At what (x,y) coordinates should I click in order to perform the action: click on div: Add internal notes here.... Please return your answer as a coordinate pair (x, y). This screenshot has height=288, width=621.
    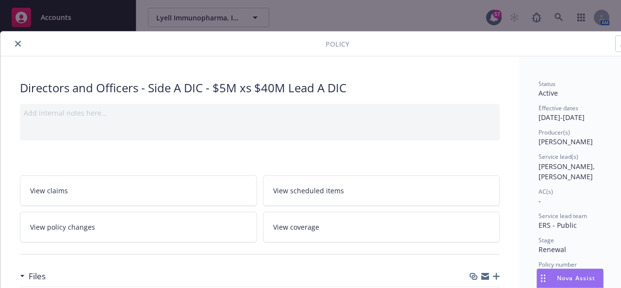
    Looking at the image, I should click on (259, 112).